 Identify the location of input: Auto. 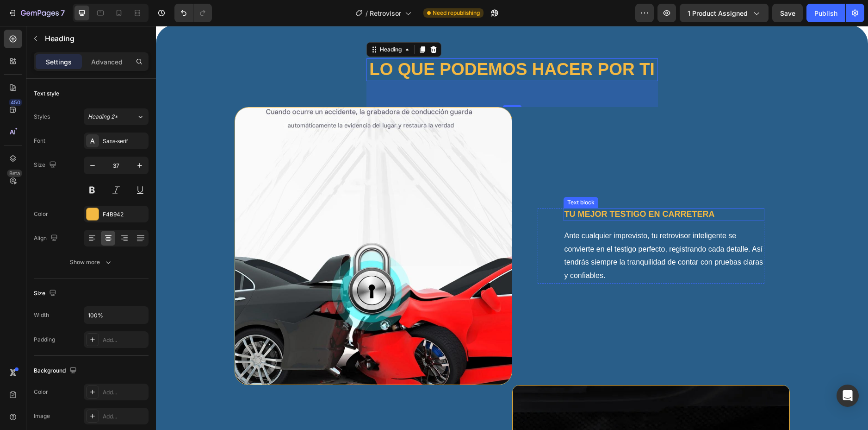
(116, 315).